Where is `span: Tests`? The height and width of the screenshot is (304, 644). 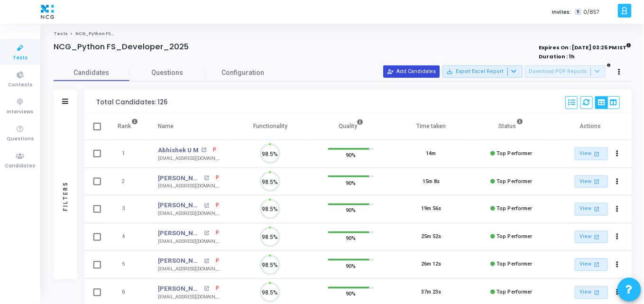 span: Tests is located at coordinates (20, 58).